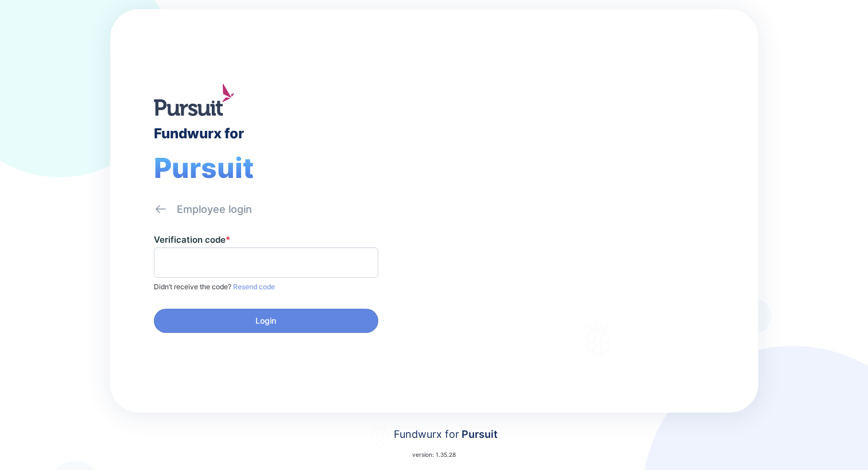  I want to click on div: Thank you for choosing Fundwurx as your partner in driving positive social impact!, so click(598, 244).